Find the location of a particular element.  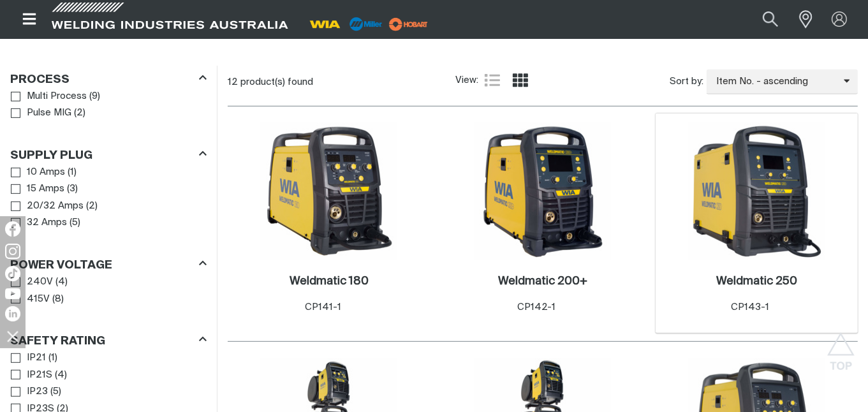

h3: Supply Plug is located at coordinates (51, 156).